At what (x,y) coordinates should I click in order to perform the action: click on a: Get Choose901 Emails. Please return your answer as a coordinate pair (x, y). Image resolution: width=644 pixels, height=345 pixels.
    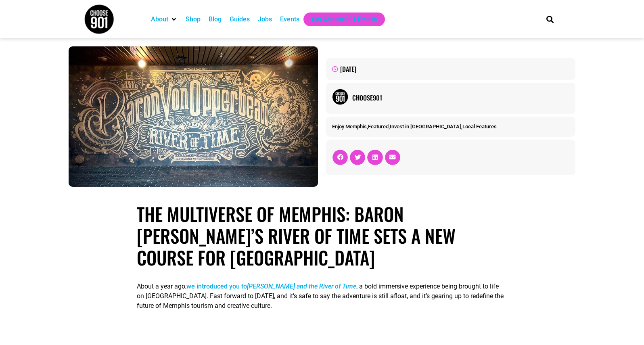
    Looking at the image, I should click on (344, 19).